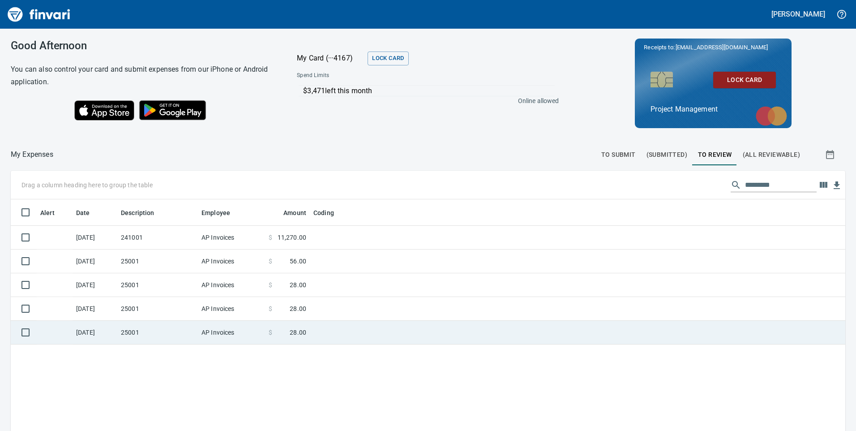  What do you see at coordinates (823, 185) in the screenshot?
I see `button: Choose columns to display` at bounding box center [823, 185].